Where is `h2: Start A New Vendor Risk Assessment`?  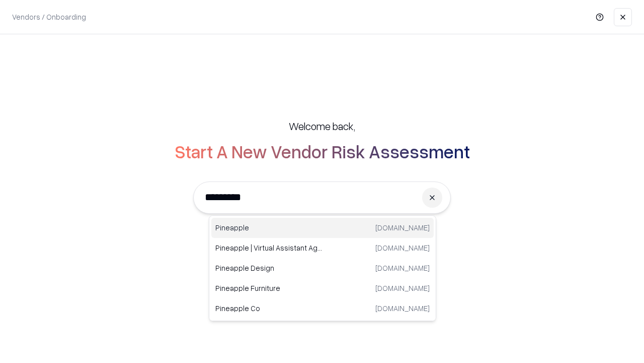
h2: Start A New Vendor Risk Assessment is located at coordinates (322, 151).